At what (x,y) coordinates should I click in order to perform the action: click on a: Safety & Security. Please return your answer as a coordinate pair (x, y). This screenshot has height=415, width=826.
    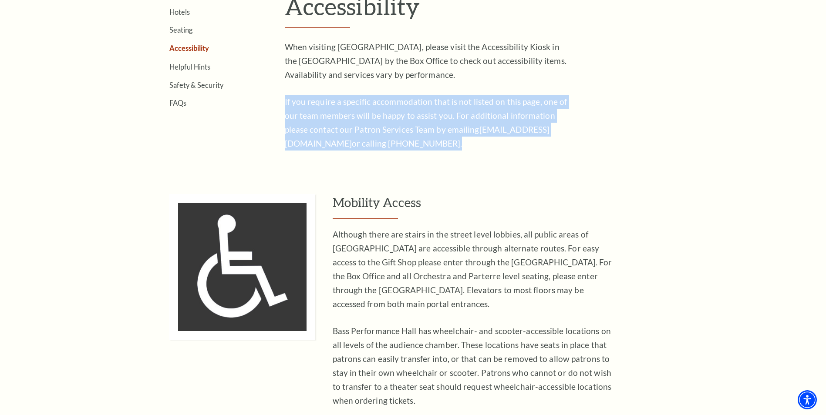
    Looking at the image, I should click on (196, 85).